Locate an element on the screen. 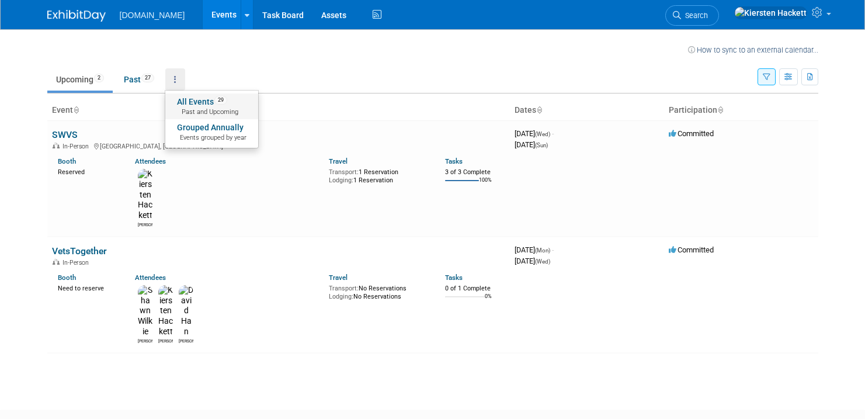 Image resolution: width=865 pixels, height=419 pixels. span: Search is located at coordinates (694, 15).